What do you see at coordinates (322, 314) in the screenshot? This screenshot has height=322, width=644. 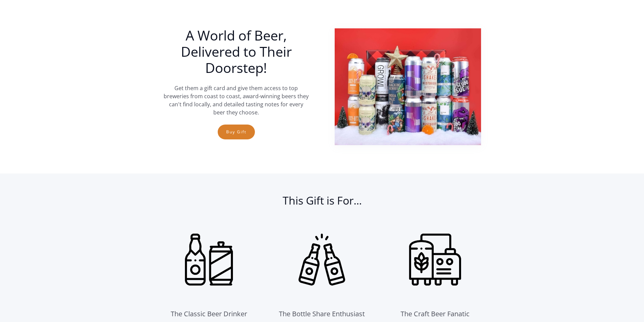 I see `div: The Bottle Share Enthusiast` at bounding box center [322, 314].